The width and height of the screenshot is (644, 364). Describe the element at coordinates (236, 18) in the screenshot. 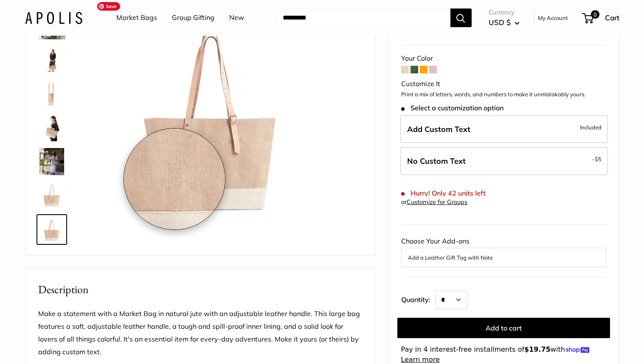

I see `a: New` at that location.